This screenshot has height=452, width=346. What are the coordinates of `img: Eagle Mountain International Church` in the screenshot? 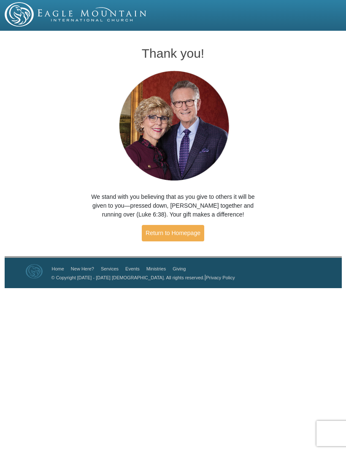 It's located at (34, 271).